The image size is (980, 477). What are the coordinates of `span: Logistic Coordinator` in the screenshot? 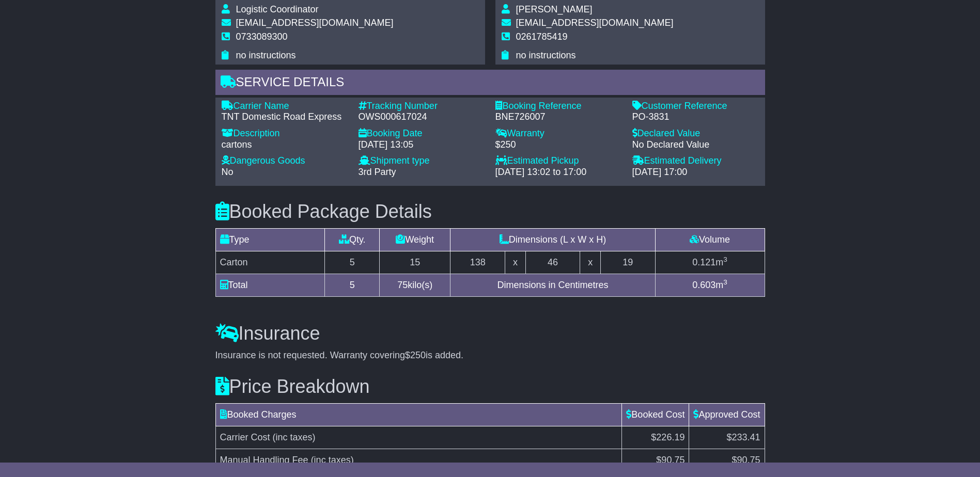 It's located at (278, 10).